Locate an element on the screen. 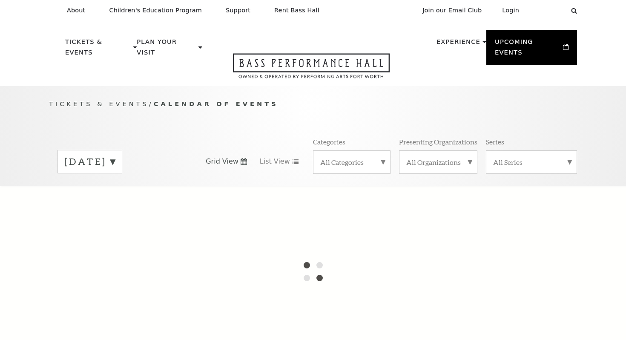  p: Rent Bass Hall is located at coordinates (297, 10).